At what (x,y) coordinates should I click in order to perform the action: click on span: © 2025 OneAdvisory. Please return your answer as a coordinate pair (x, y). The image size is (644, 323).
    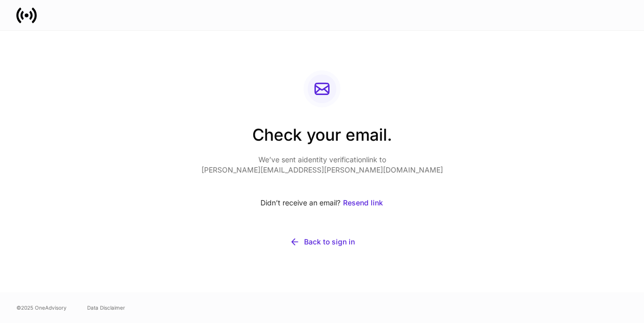
    Looking at the image, I should click on (41, 308).